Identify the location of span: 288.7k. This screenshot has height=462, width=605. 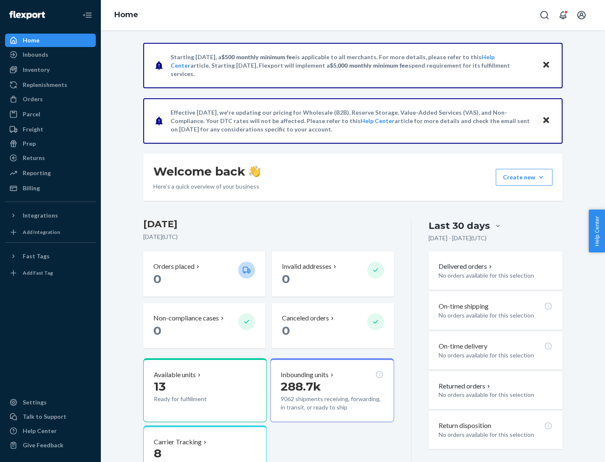
(301, 386).